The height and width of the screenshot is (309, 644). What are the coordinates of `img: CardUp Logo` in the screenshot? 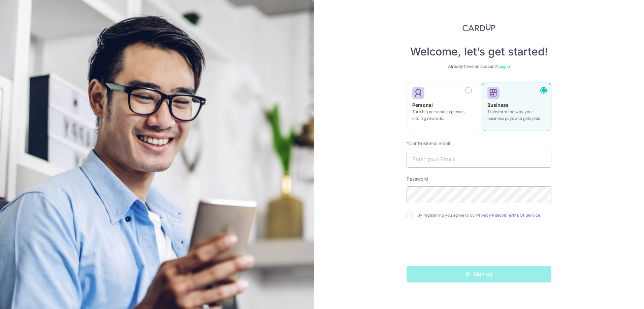 It's located at (479, 27).